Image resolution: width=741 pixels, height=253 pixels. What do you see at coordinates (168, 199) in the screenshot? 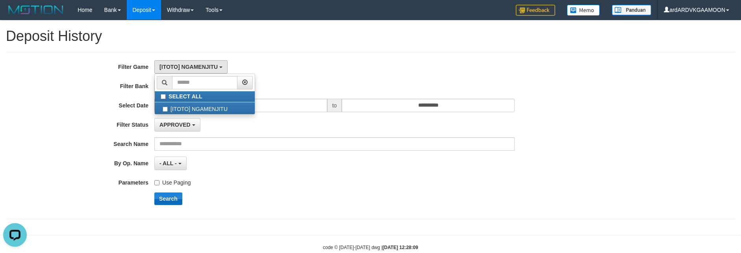
I see `button: Search` at bounding box center [168, 199].